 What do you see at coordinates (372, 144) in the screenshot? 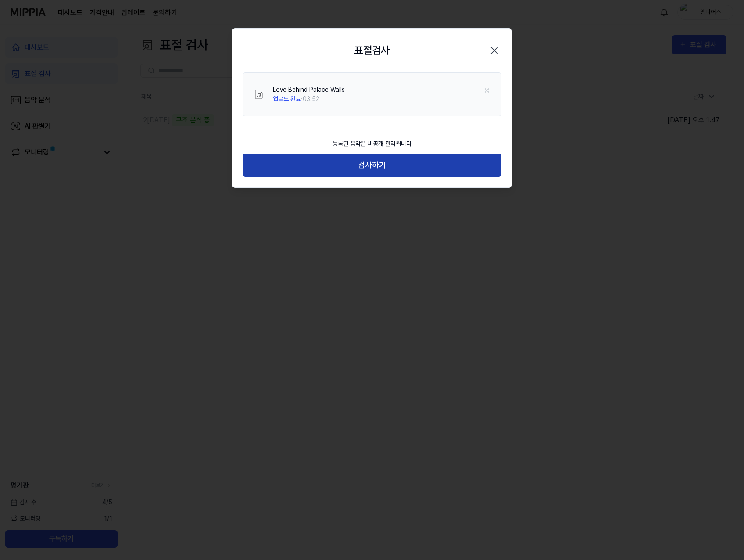
I see `div: 등록된 음악은 비공개 관리됩니다` at bounding box center [372, 144].